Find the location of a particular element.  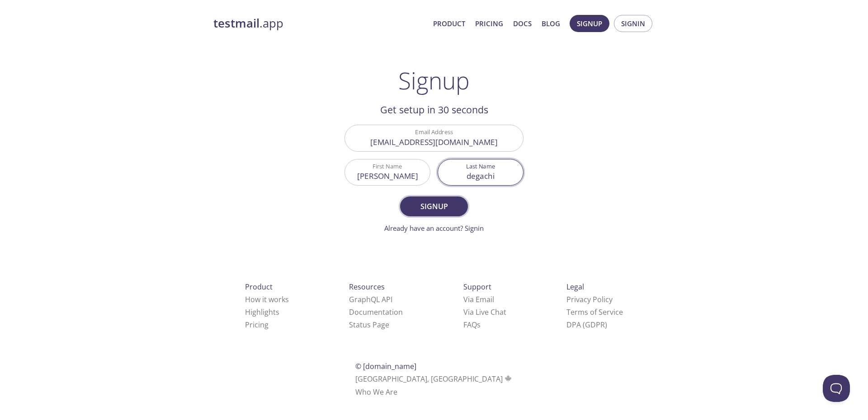

a: testmail.app is located at coordinates (319, 23).